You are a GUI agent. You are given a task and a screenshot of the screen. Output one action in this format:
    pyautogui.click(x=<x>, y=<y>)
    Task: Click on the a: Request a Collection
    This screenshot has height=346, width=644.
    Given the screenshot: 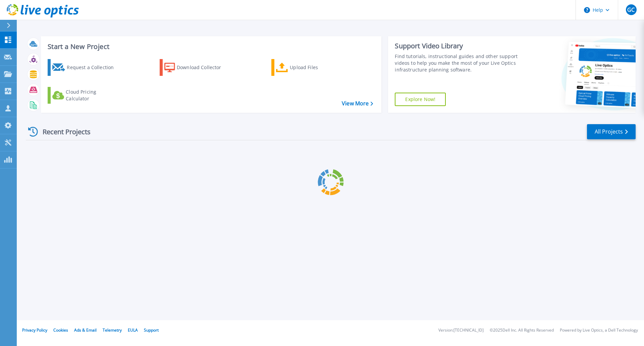 What is the action you would take?
    pyautogui.click(x=85, y=67)
    